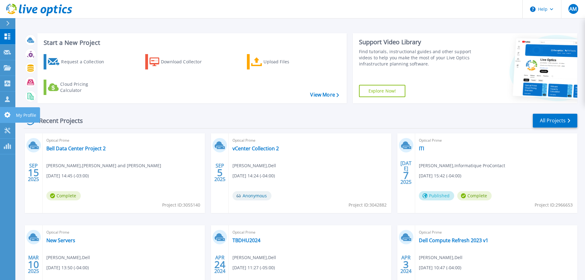  Describe the element at coordinates (76, 148) in the screenshot. I see `a: Bell Data Center Project 2` at that location.